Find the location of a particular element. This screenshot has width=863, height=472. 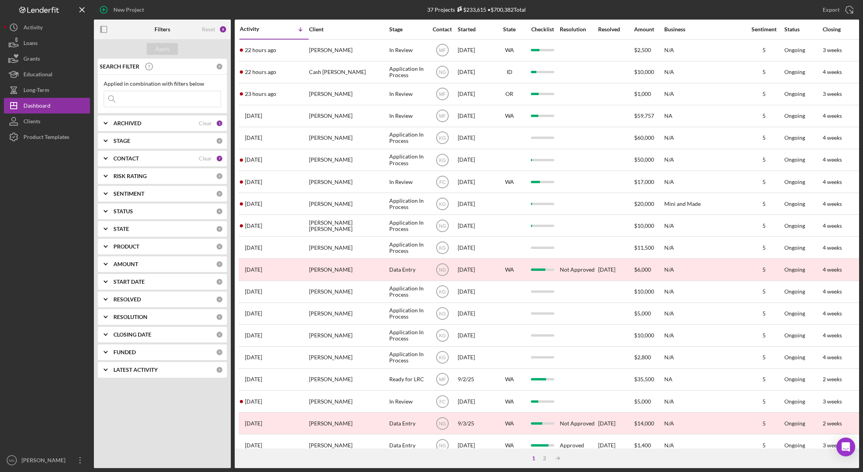

b: STATE is located at coordinates (121, 229).